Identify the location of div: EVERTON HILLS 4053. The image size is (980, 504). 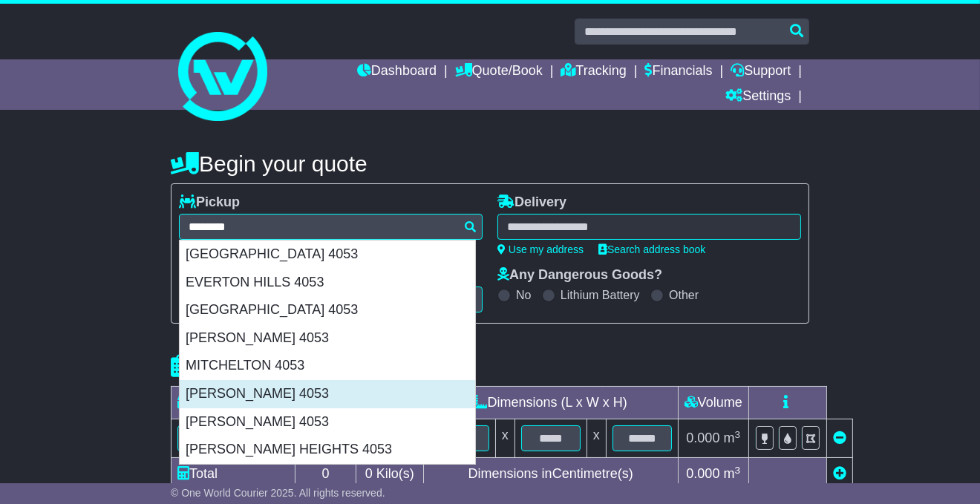
(328, 283).